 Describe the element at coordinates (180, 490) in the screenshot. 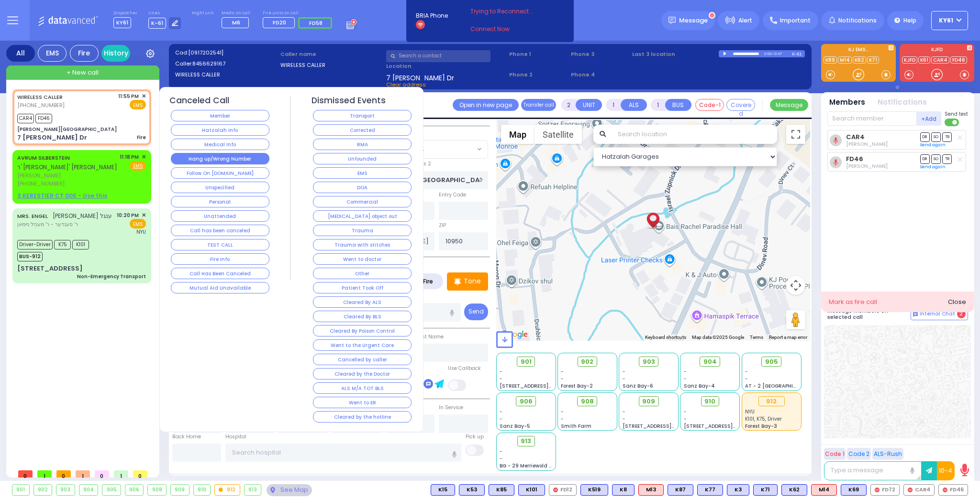

I see `div: 909` at that location.